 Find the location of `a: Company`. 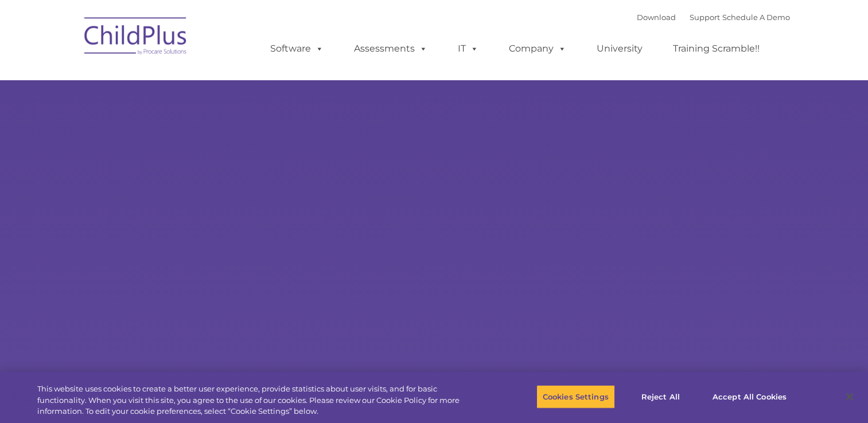

a: Company is located at coordinates (538, 49).